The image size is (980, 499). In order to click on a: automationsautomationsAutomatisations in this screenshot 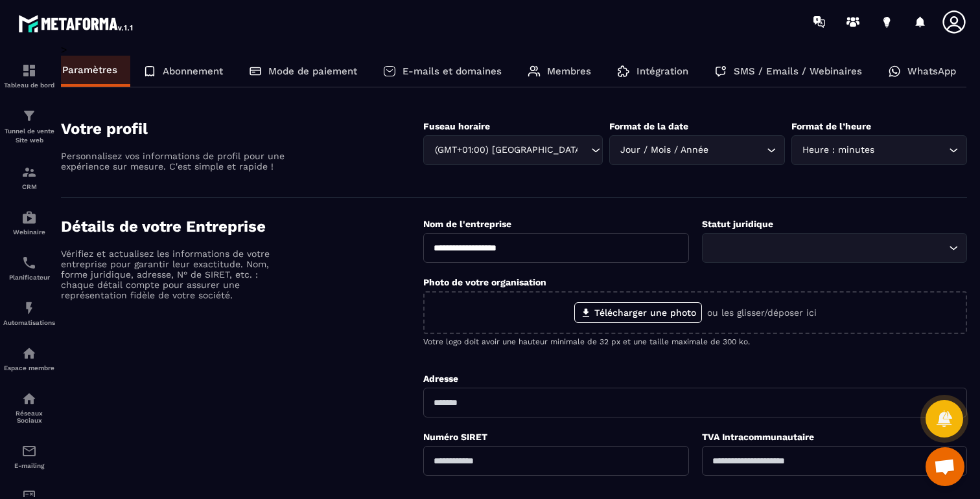, I will do `click(29, 313)`.